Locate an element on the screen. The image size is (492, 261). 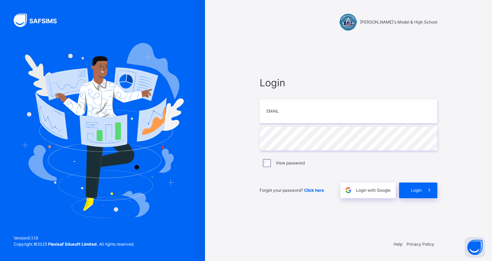
a: Click here is located at coordinates (314, 190).